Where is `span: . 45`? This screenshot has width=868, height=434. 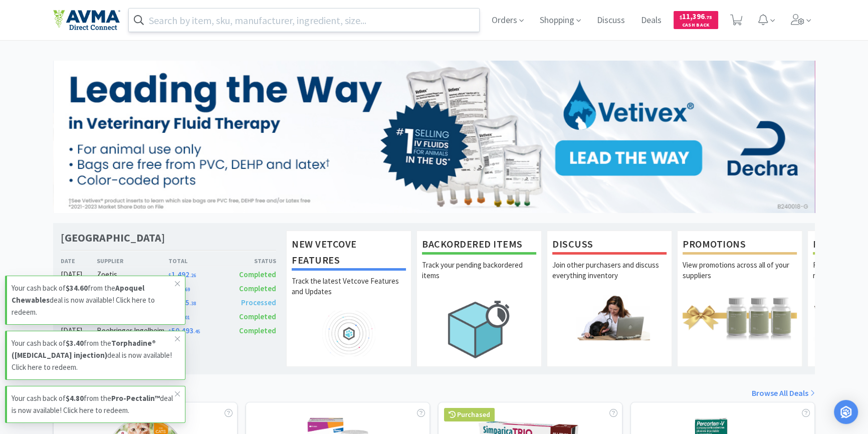 span: . 45 is located at coordinates (196, 331).